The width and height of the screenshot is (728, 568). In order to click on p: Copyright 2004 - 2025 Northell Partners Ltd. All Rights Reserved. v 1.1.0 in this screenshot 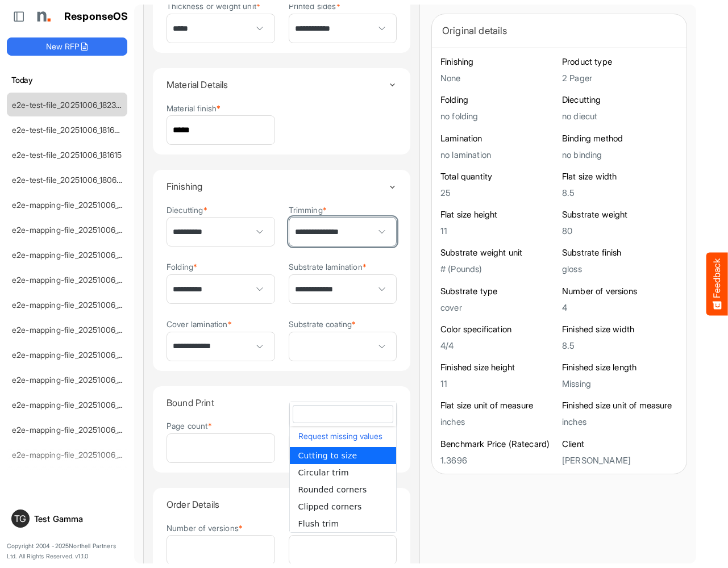, I will do `click(67, 551)`.